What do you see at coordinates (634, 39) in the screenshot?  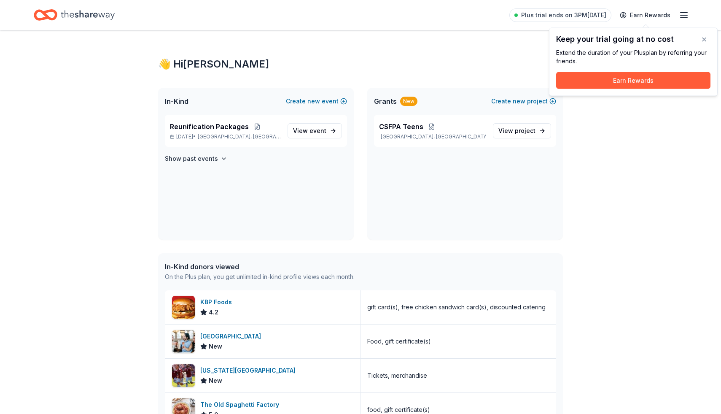 I see `div: Keep your trial going at no cost` at bounding box center [634, 39].